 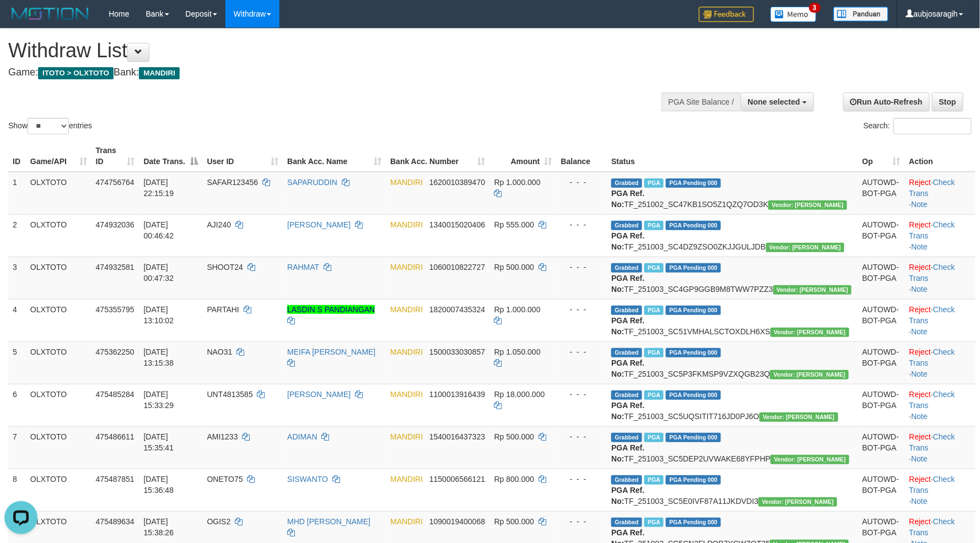 I want to click on span: AJI240, so click(x=220, y=225).